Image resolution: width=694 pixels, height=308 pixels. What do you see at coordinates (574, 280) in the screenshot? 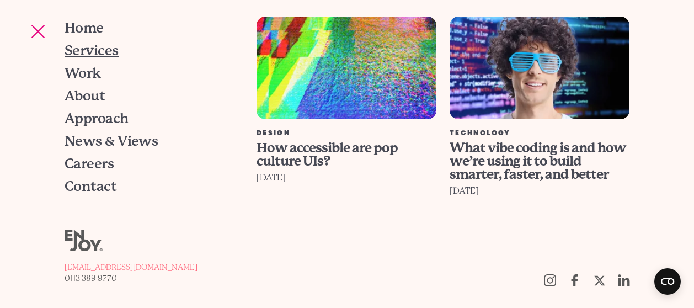
I see `a: Follow us on Facebook` at bounding box center [574, 280].